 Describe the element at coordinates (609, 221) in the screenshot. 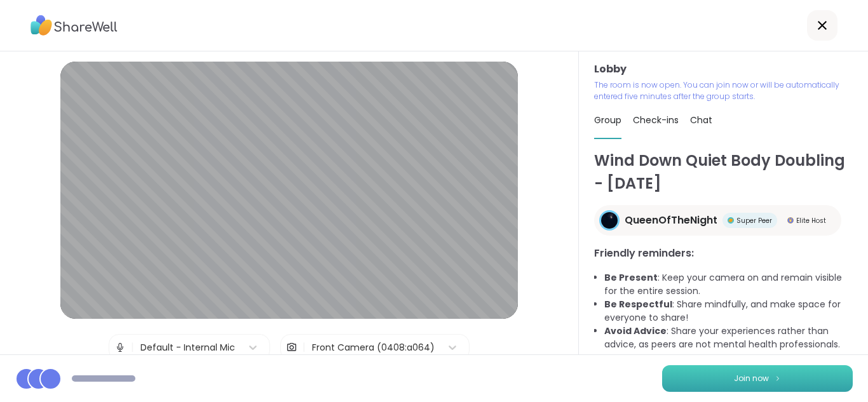

I see `img: QueenOfTheNight` at that location.